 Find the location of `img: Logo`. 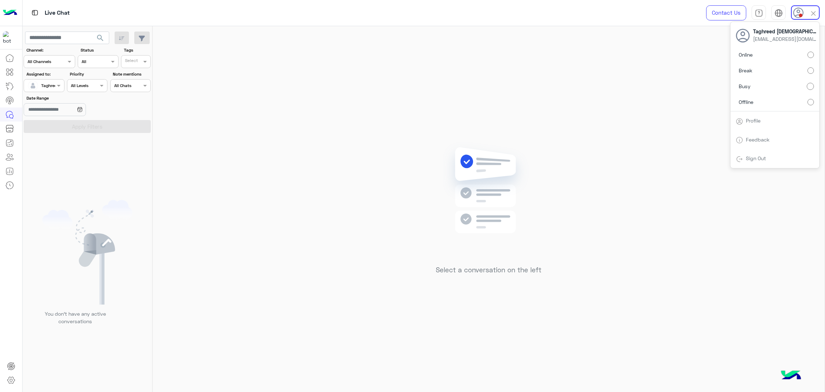

img: Logo is located at coordinates (10, 13).